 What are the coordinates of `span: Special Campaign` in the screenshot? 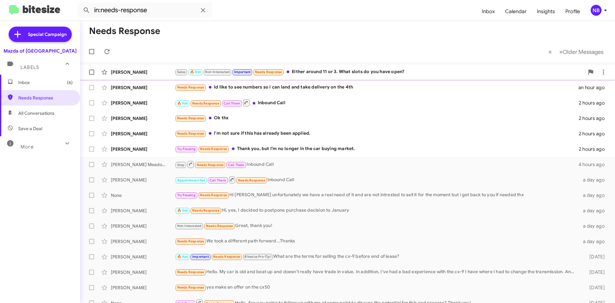 It's located at (47, 34).